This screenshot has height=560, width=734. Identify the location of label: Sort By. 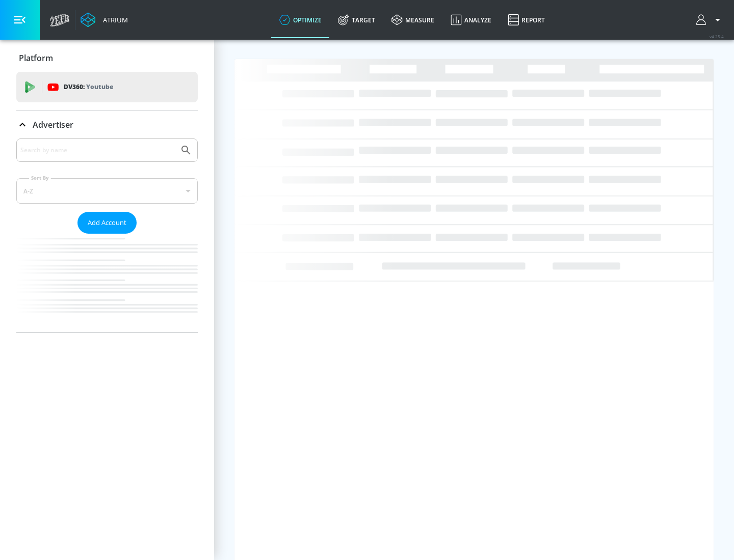
(40, 178).